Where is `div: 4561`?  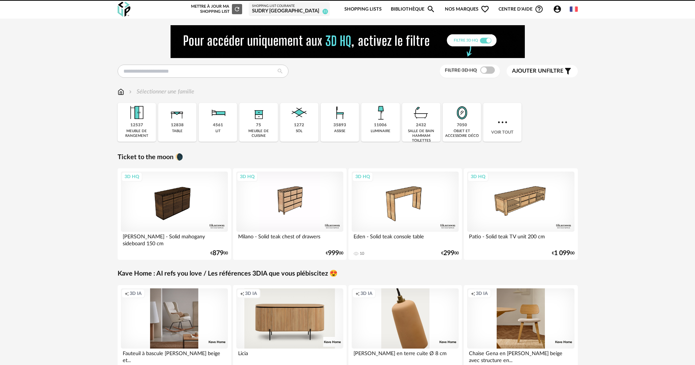
div: 4561 is located at coordinates (218, 125).